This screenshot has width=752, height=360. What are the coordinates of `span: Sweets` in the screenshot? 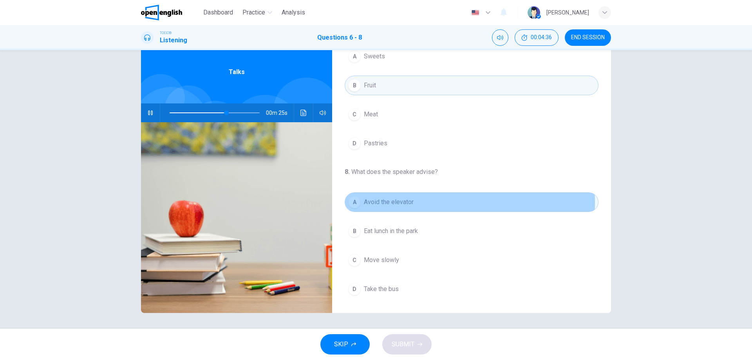 It's located at (375, 56).